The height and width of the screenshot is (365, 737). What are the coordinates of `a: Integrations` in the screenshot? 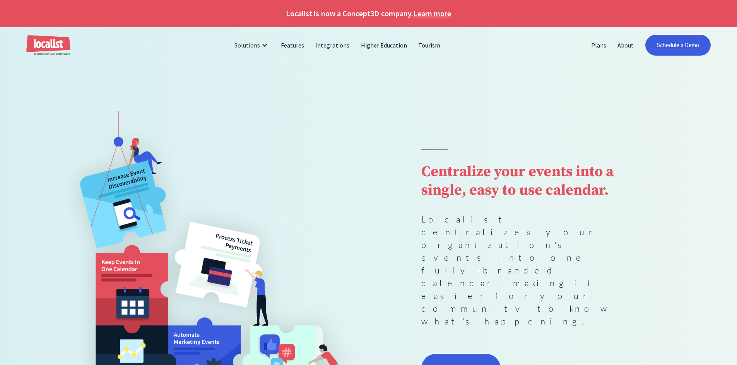 It's located at (332, 45).